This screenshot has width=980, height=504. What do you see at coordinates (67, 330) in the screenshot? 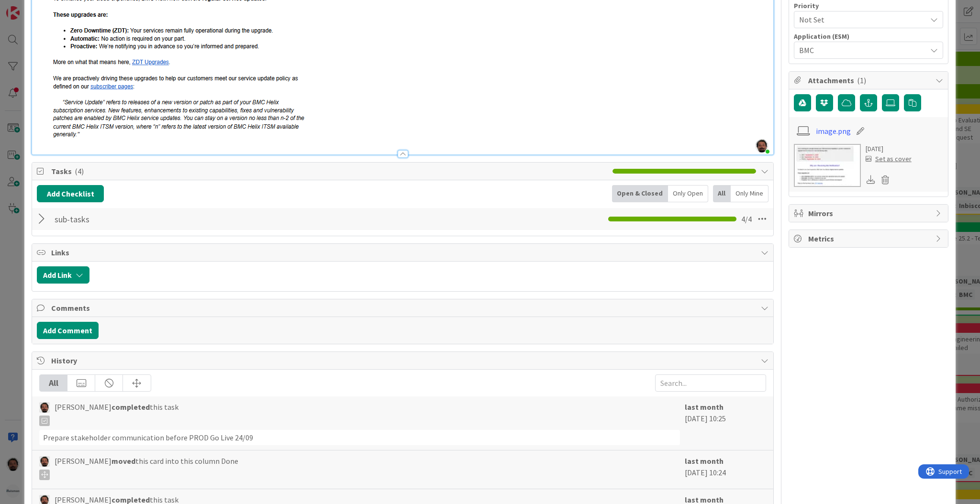
I see `button: Add Comment` at bounding box center [67, 330].